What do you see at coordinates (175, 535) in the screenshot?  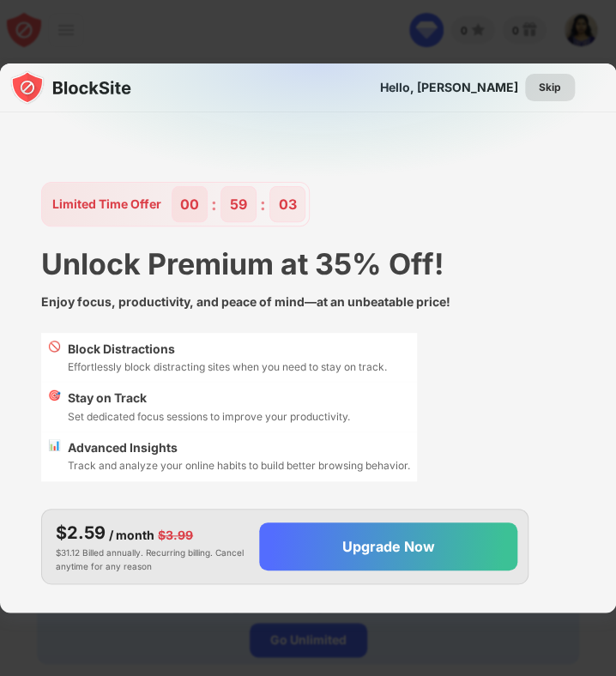 I see `div: $3.99` at bounding box center [175, 535].